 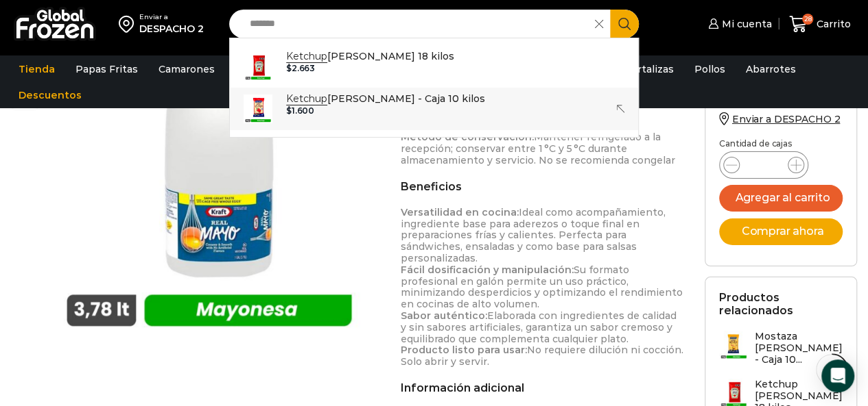 What do you see at coordinates (786, 120) in the screenshot?
I see `span: Enviar a DESPACHO 2` at bounding box center [786, 120].